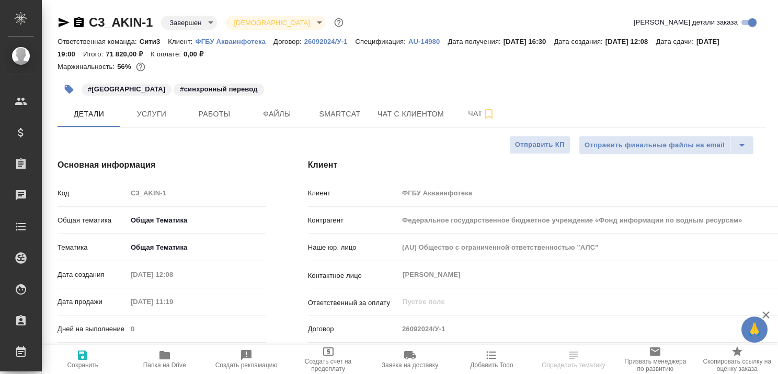 This screenshot has width=778, height=374. What do you see at coordinates (152, 114) in the screenshot?
I see `span: Услуги` at bounding box center [152, 114].